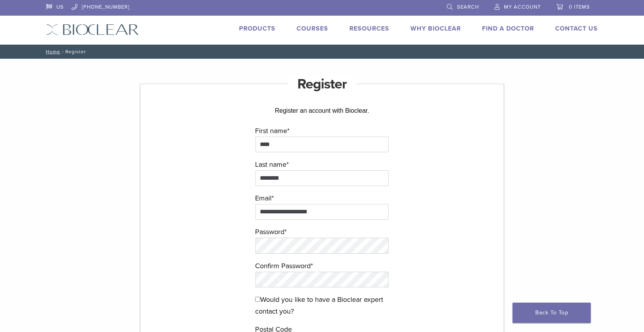 The height and width of the screenshot is (332, 644). Describe the element at coordinates (522, 7) in the screenshot. I see `span: My Account` at that location.